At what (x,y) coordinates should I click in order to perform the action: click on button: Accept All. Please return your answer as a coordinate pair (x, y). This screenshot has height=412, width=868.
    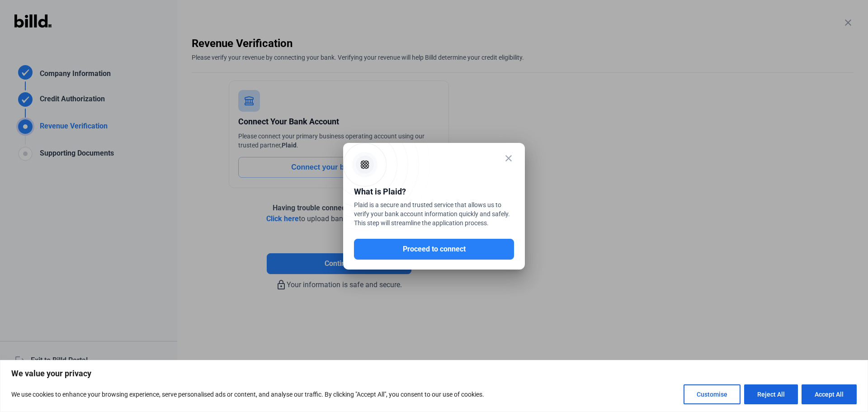
    Looking at the image, I should click on (829, 394).